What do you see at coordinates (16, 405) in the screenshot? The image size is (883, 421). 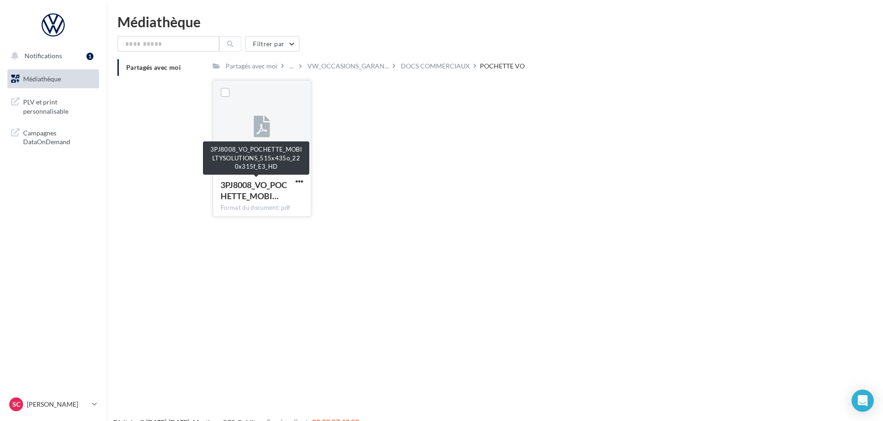 I see `span: SC` at bounding box center [16, 405].